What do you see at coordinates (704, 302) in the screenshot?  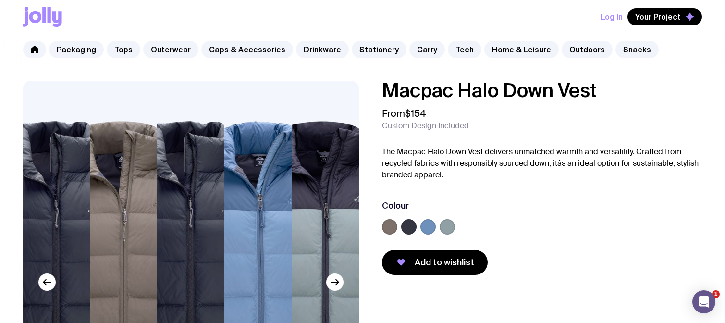 I see `div: Open Intercom Messenger` at bounding box center [704, 302].